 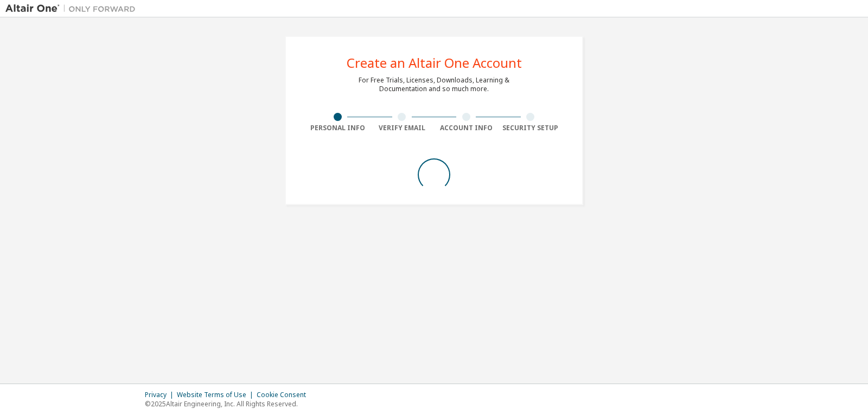 What do you see at coordinates (338, 128) in the screenshot?
I see `div: Personal Info` at bounding box center [338, 128].